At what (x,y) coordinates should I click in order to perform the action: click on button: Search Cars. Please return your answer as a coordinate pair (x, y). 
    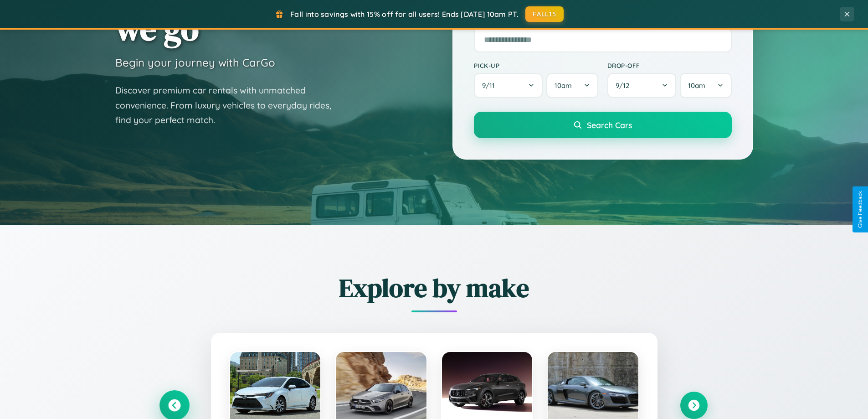
    Looking at the image, I should click on (603, 125).